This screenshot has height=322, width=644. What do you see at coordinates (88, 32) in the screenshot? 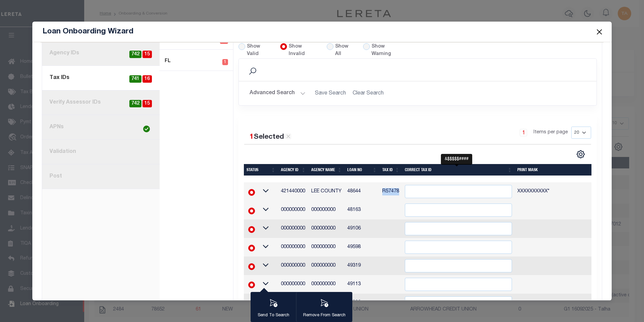
I see `h5: Loan Onboarding Wizard` at bounding box center [88, 32].